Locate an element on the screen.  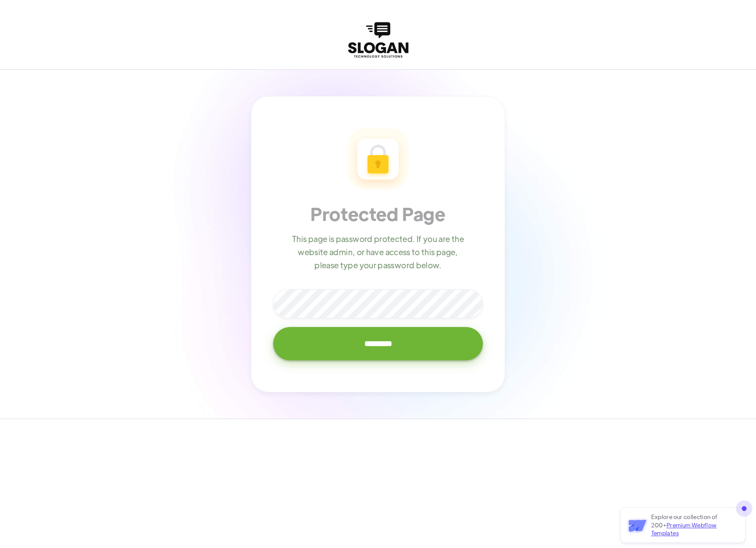
span: Premium Webflow Templates is located at coordinates (684, 529).